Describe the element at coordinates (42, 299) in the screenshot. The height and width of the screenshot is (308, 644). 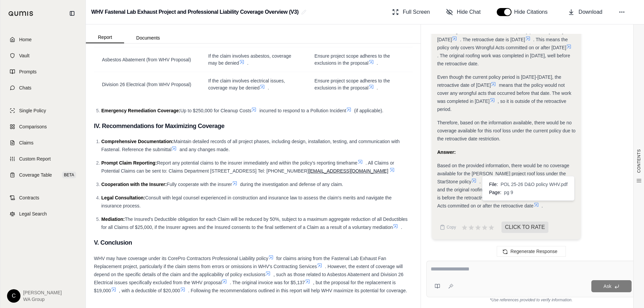
I see `span: WA Group` at that location.